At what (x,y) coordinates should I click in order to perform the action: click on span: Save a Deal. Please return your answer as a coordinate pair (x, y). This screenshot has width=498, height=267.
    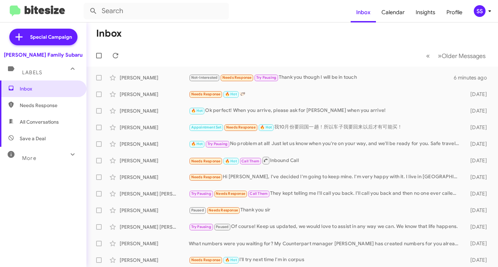
    Looking at the image, I should click on (32, 139).